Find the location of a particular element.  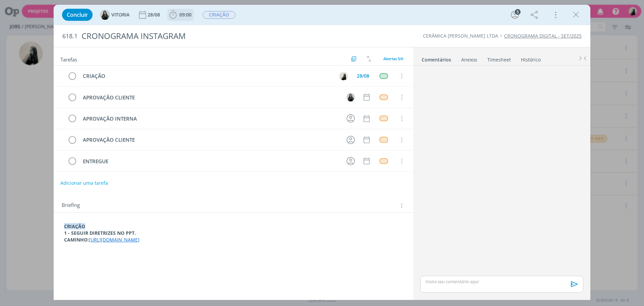

strong: 1 - SEGUIR DIRETRIZES NO PPT. is located at coordinates (100, 233).